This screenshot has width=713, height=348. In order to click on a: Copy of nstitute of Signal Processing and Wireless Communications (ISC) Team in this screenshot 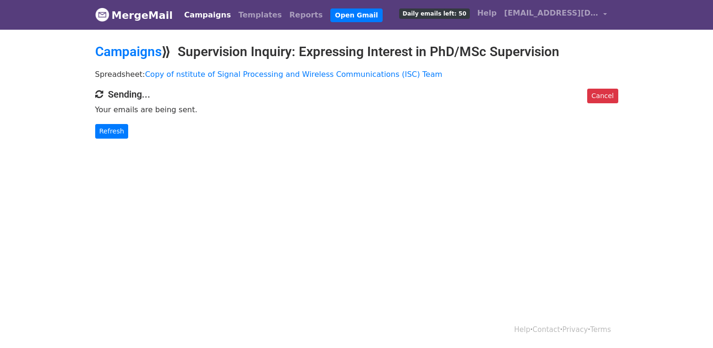, I will do `click(294, 74)`.